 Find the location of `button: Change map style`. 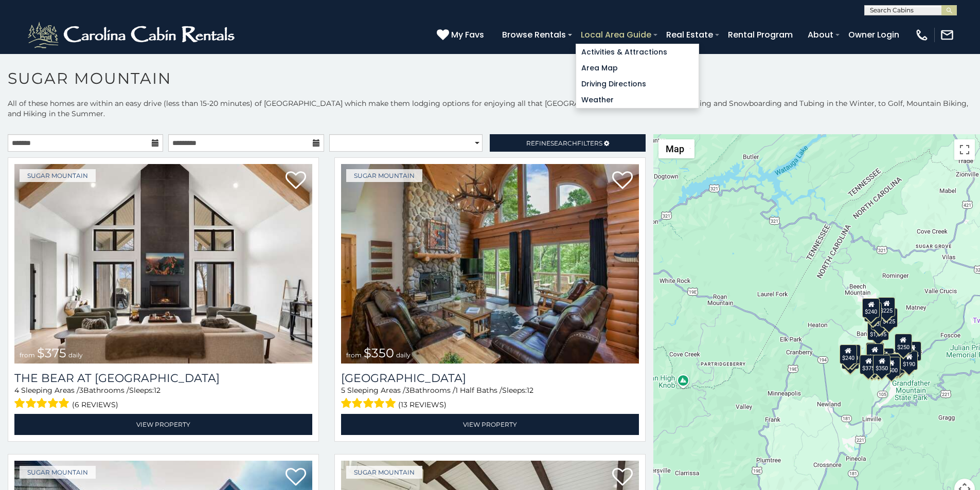

button: Change map style is located at coordinates (676, 148).